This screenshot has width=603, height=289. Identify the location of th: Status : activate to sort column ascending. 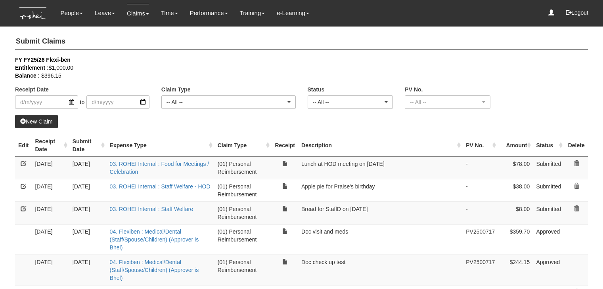
(548, 145).